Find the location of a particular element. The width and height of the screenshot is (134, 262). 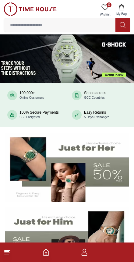

span: 0 is located at coordinates (109, 5).